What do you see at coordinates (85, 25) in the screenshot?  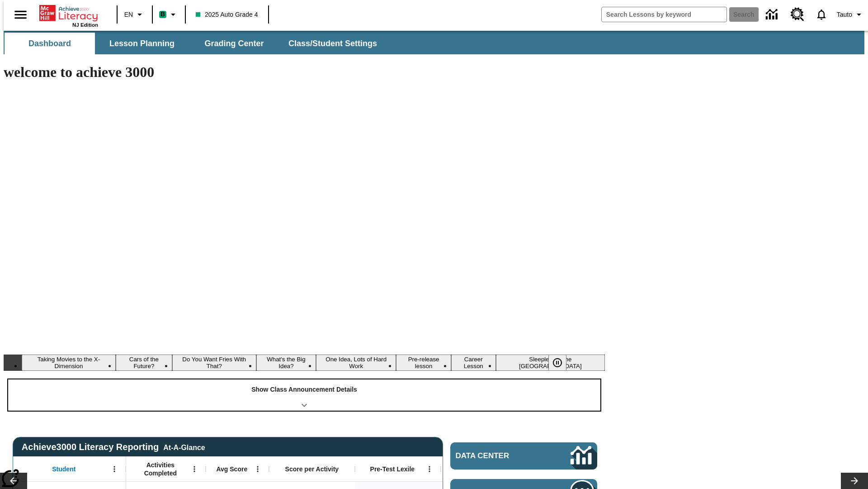 I see `span: NJ Edition` at bounding box center [85, 25].